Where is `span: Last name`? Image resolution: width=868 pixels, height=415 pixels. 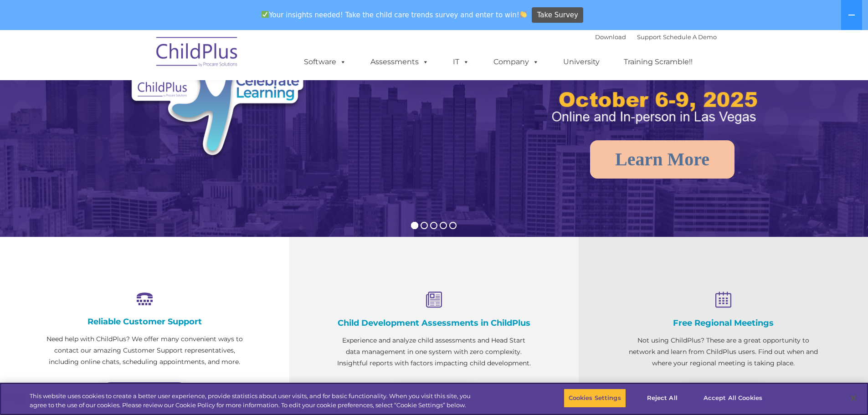
span: Last name is located at coordinates (140, 63).